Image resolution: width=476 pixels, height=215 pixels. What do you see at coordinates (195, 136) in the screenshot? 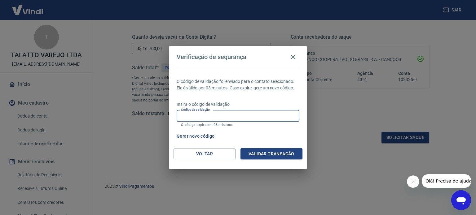
I see `button: Gerar novo código` at bounding box center [195, 136].